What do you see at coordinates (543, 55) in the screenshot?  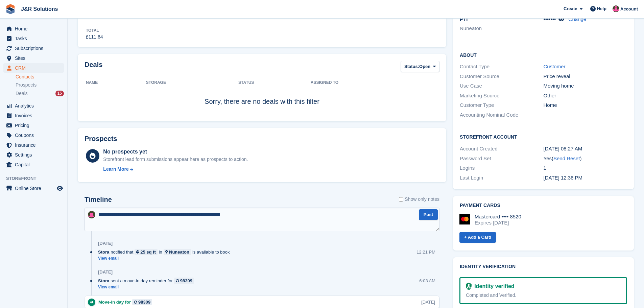 I see `h2: About` at bounding box center [543, 55].